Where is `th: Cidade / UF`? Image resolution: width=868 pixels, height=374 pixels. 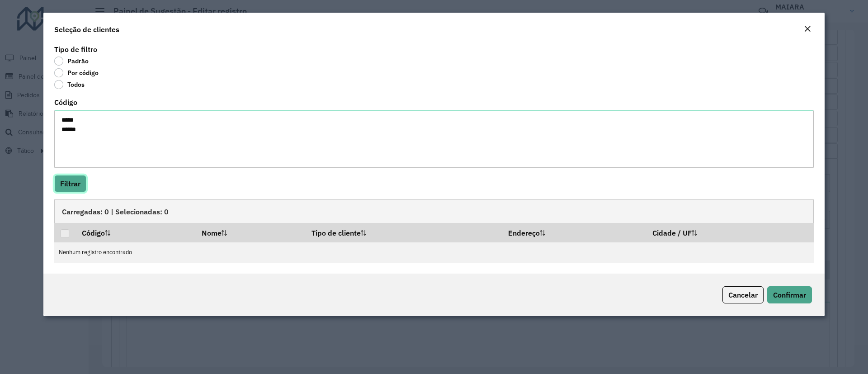 th: Cidade / UF is located at coordinates (730, 232).